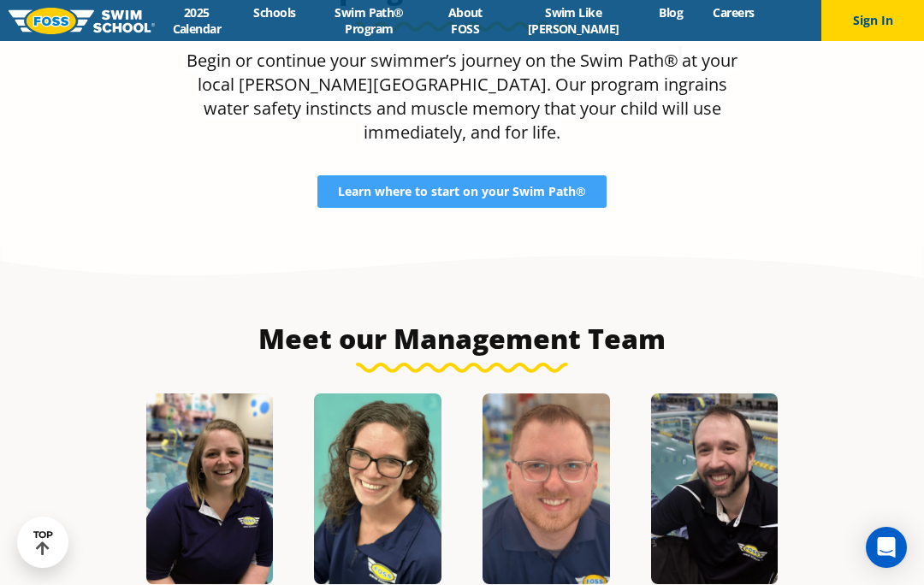  Describe the element at coordinates (197, 20) in the screenshot. I see `a: 2025 Calendar` at that location.